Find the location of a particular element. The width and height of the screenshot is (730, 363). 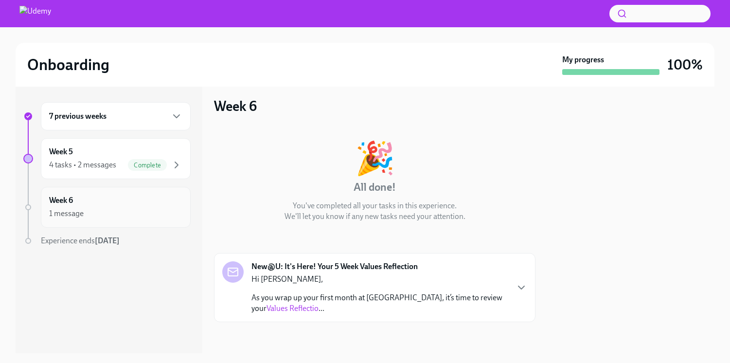

h2: Onboarding is located at coordinates (68, 65).